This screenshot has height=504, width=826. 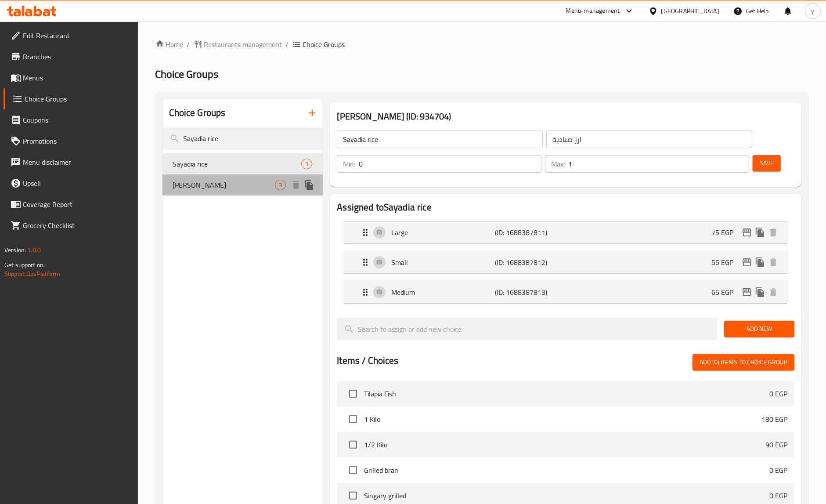 What do you see at coordinates (813, 11) in the screenshot?
I see `span: y` at bounding box center [813, 11].